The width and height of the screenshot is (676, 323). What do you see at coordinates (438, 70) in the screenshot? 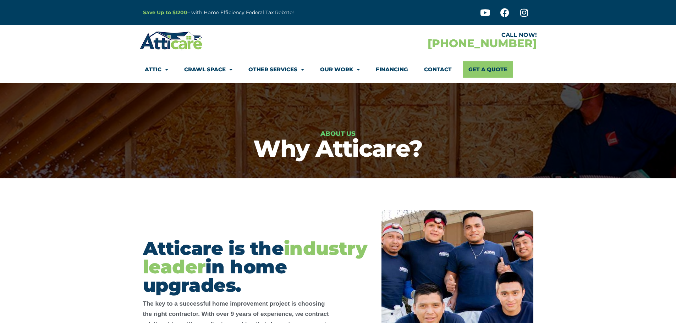
I see `a: Contact` at bounding box center [438, 70].